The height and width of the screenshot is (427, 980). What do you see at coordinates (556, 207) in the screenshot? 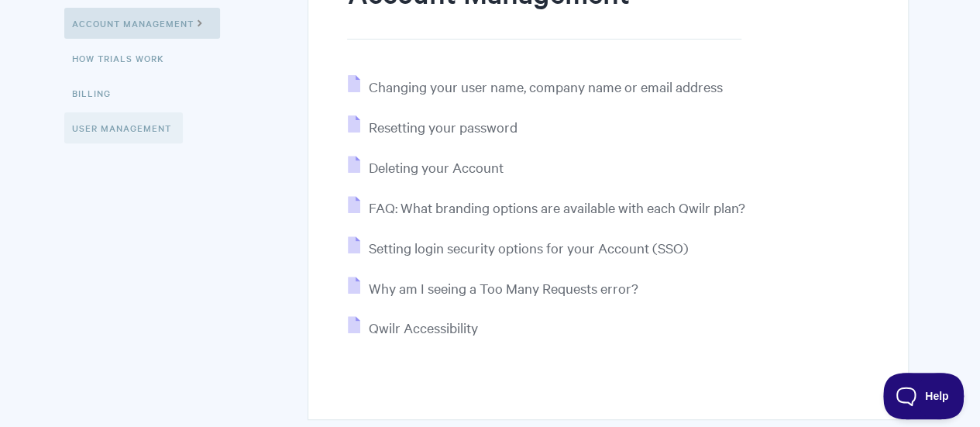
I see `span: FAQ: What branding options are available with each Qwilr plan?` at bounding box center [556, 207].